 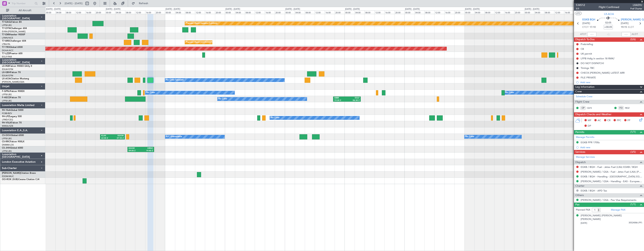 I want to click on span: Pref Charter, so click(x=636, y=9).